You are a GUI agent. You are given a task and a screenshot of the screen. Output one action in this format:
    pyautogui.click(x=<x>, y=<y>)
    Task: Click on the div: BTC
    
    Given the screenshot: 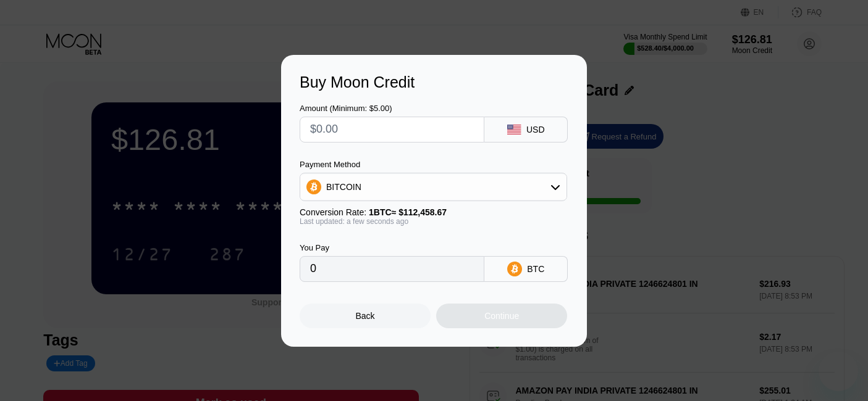 What is the action you would take?
    pyautogui.click(x=535, y=269)
    